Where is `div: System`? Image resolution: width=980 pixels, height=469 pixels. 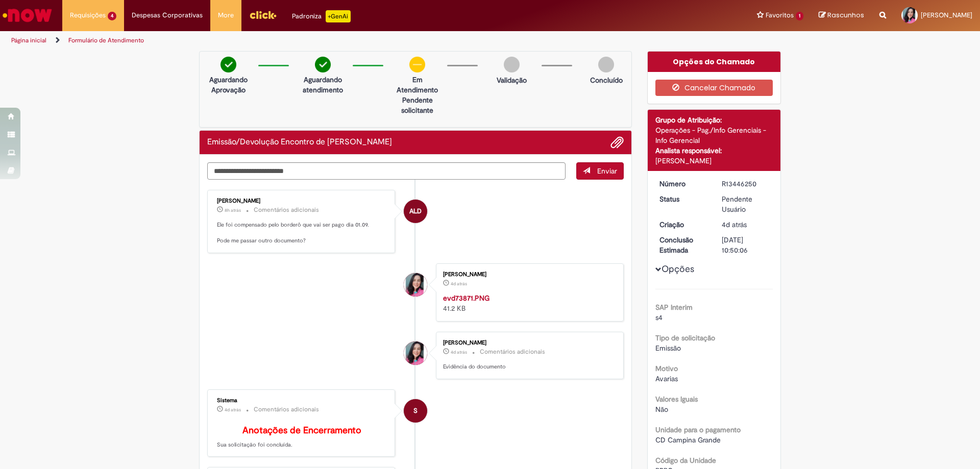 div: System is located at coordinates (415, 411).